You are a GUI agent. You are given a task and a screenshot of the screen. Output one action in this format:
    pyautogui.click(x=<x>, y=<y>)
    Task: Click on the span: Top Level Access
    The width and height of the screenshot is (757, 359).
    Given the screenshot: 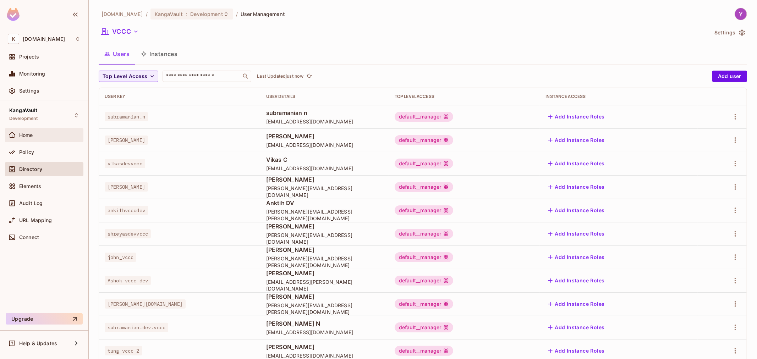 What is the action you would take?
    pyautogui.click(x=125, y=76)
    